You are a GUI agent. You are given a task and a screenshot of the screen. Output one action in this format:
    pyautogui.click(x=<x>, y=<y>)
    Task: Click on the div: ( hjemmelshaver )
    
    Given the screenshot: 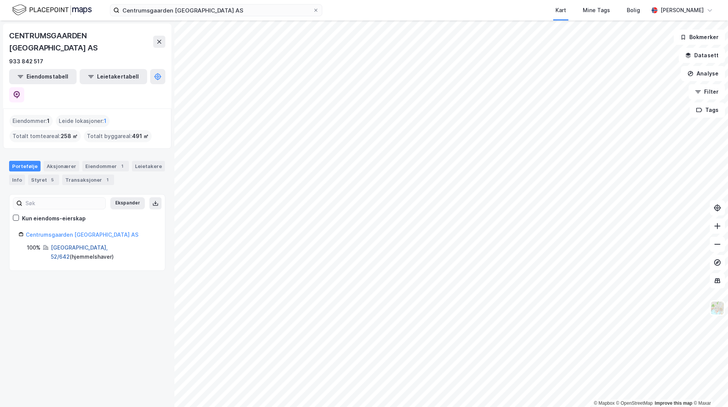 What is the action you would take?
    pyautogui.click(x=103, y=252)
    